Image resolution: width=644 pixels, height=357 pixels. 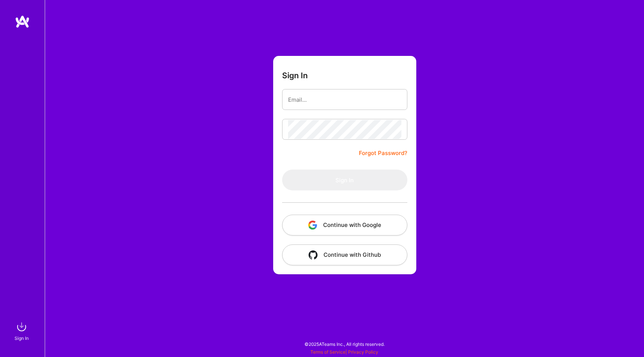 I want to click on input: Email..., so click(x=345, y=99).